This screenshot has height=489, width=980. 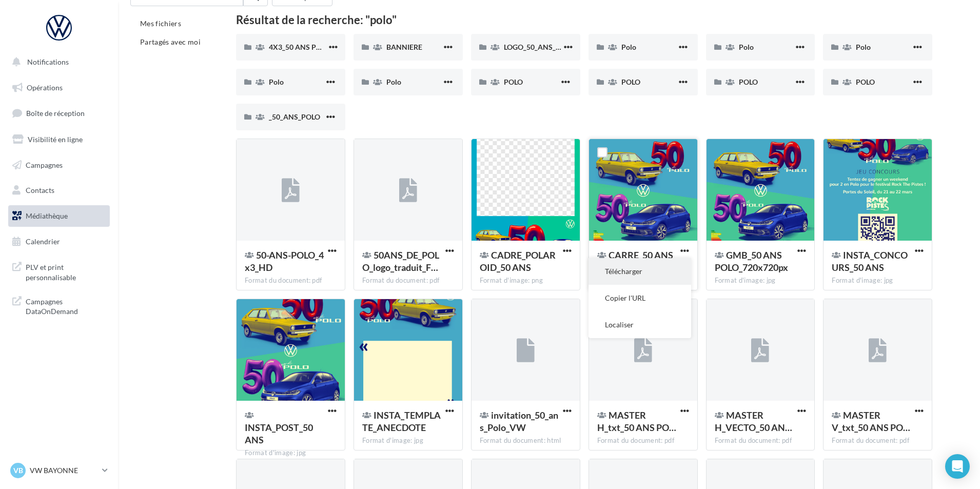 What do you see at coordinates (401, 422) in the screenshot?
I see `span: INSTA_TEMPLATE_ANECDOTE` at bounding box center [401, 422].